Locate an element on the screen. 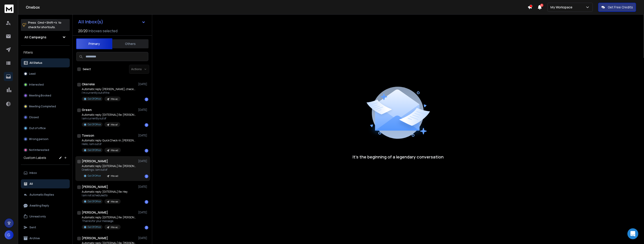 This screenshot has height=244, width=644. p: I am currently out of is located at coordinates (109, 119).